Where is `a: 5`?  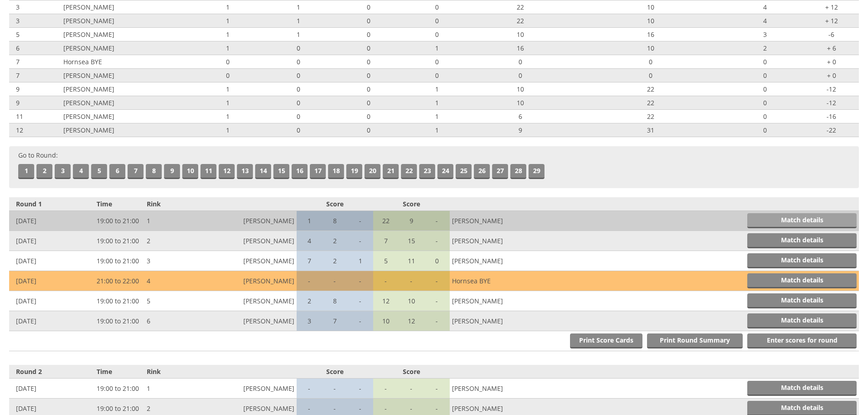 a: 5 is located at coordinates (99, 171).